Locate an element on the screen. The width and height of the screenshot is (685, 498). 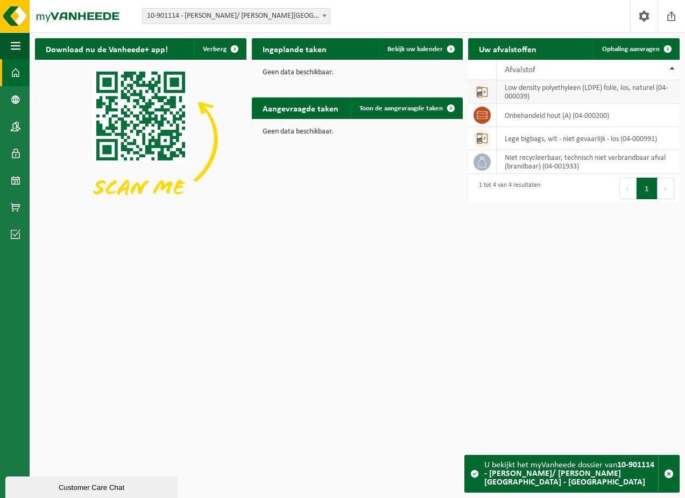
span: 10-901114 - CONSTANTINE/ C. STEINWEG - ANTWERPEN is located at coordinates (236, 16).